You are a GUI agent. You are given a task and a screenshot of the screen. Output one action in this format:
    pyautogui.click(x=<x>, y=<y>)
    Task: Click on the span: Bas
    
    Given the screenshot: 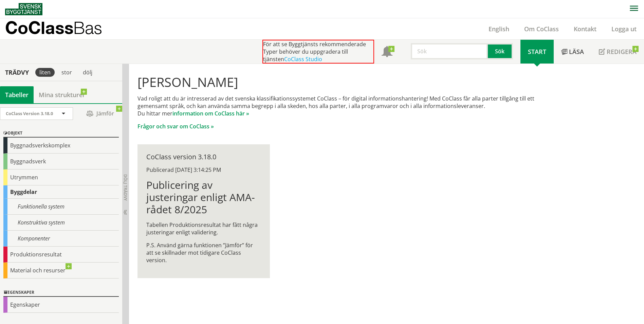 What is the action you would take?
    pyautogui.click(x=87, y=27)
    